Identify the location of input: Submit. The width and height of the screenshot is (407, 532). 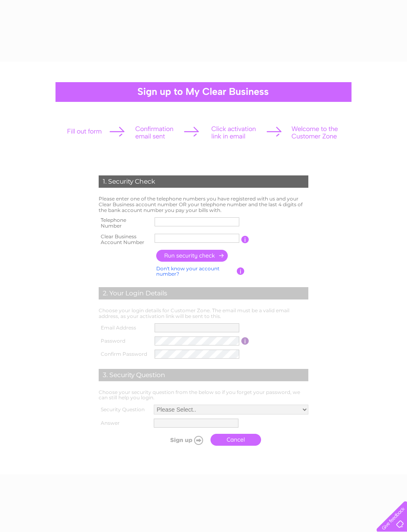
(181, 440).